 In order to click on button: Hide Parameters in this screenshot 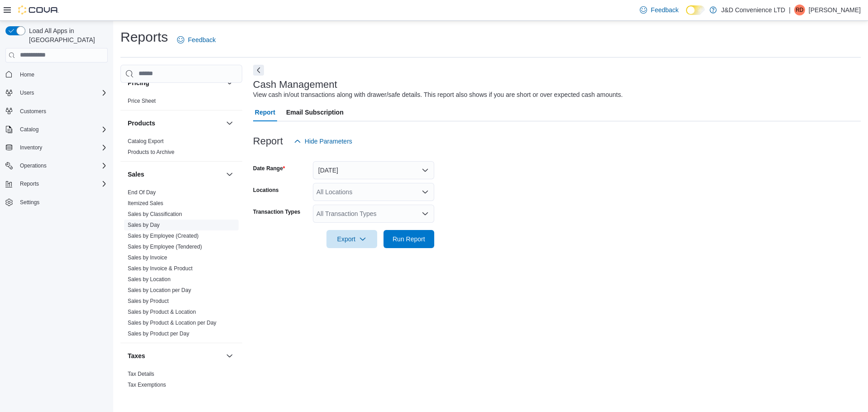, I will do `click(323, 142)`.